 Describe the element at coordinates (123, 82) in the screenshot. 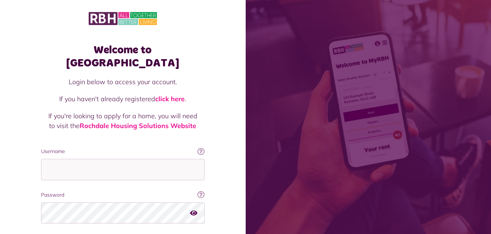

I see `p: Login below to access your account.` at that location.